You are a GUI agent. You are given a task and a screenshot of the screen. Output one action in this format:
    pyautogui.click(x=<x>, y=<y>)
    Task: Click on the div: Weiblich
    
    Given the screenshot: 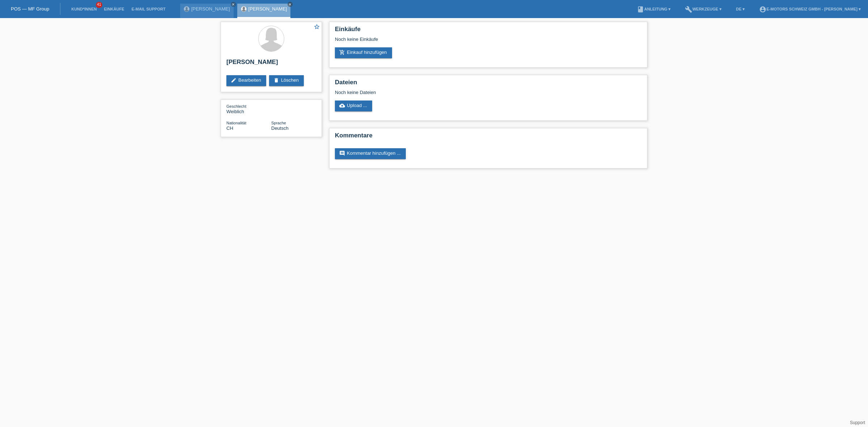 What is the action you would take?
    pyautogui.click(x=249, y=109)
    